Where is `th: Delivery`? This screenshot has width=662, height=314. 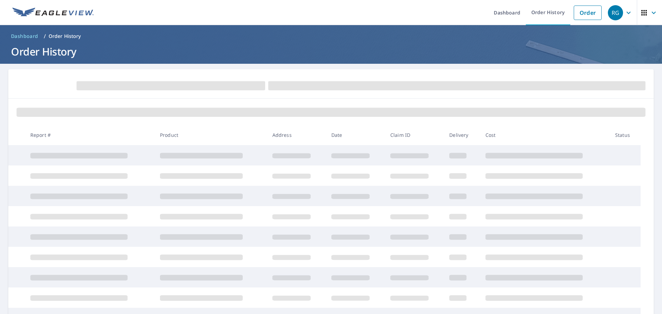
th: Delivery is located at coordinates (462, 135).